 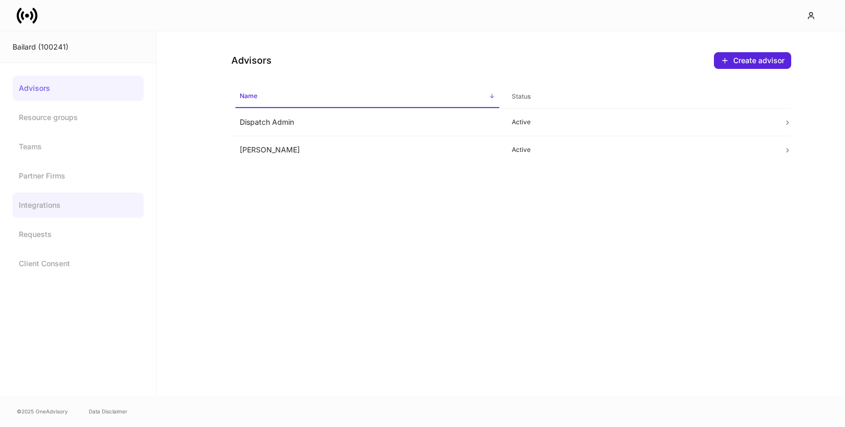 I want to click on span: Name, so click(x=367, y=97).